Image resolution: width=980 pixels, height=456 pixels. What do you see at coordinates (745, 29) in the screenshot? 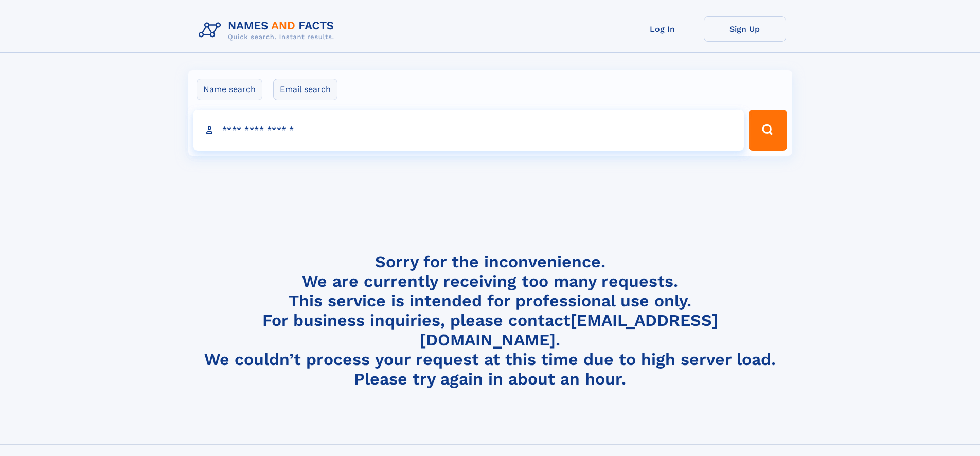
I see `a: Sign Up` at bounding box center [745, 29].